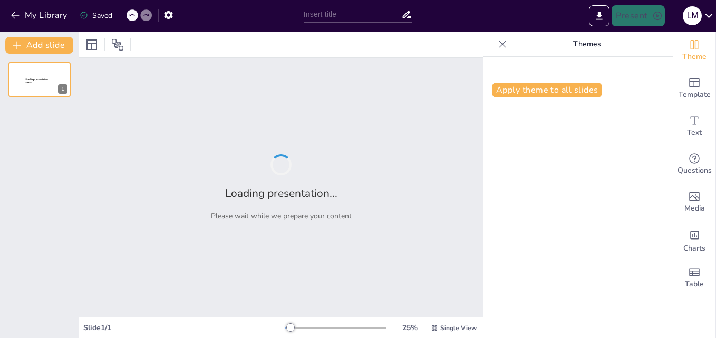 Image resolution: width=716 pixels, height=338 pixels. Describe the element at coordinates (37, 81) in the screenshot. I see `span: Sendsteps presentation editor` at that location.